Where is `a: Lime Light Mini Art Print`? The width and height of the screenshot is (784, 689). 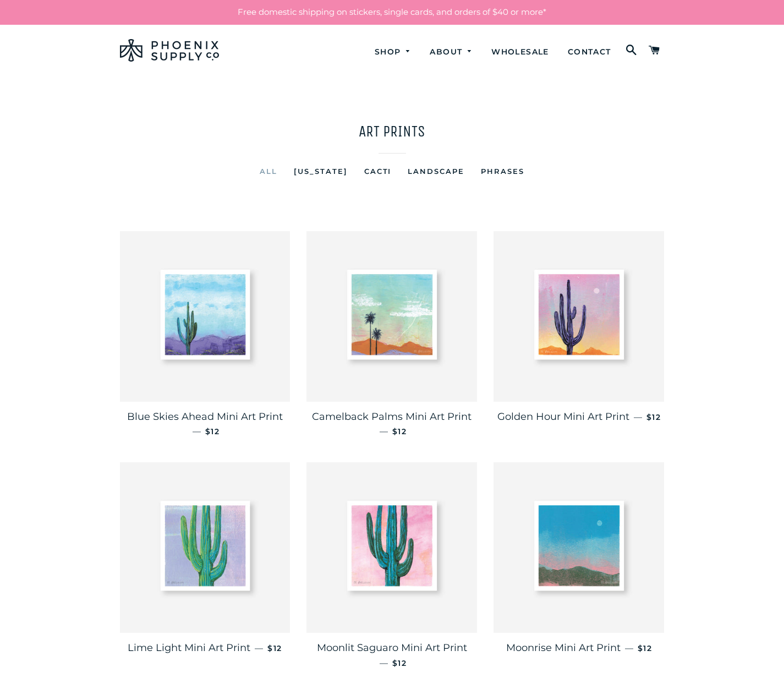 a: Lime Light Mini Art Print is located at coordinates (205, 548).